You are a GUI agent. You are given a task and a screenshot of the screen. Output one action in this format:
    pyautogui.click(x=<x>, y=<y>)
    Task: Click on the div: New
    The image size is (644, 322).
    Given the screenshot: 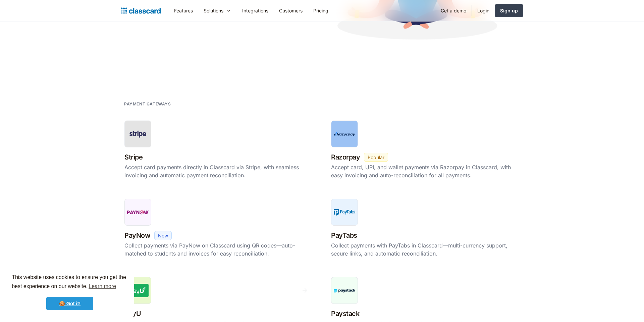 What is the action you would take?
    pyautogui.click(x=163, y=235)
    